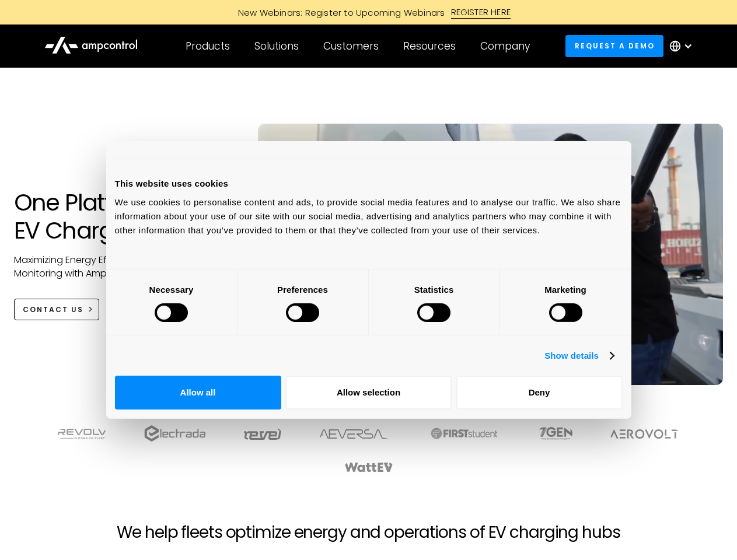 The image size is (737, 560). What do you see at coordinates (277, 46) in the screenshot?
I see `div: Solutions` at bounding box center [277, 46].